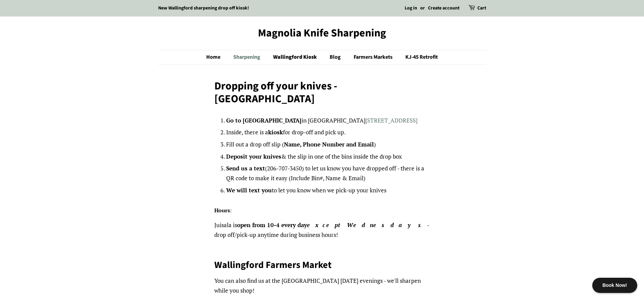  What do you see at coordinates (248, 57) in the screenshot?
I see `a: Sharpening` at bounding box center [248, 57].